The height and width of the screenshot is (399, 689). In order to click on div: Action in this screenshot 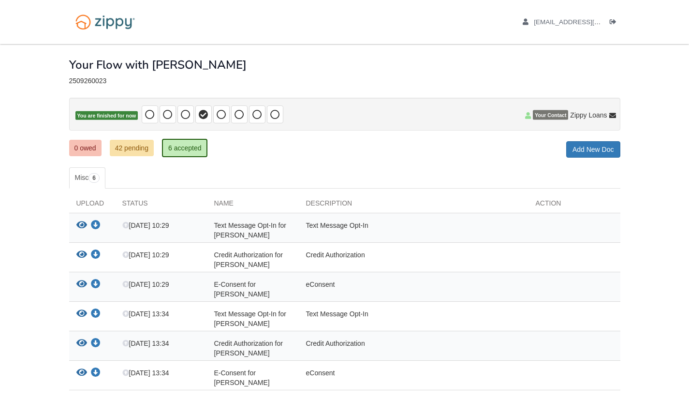, I will do `click(575, 206)`.